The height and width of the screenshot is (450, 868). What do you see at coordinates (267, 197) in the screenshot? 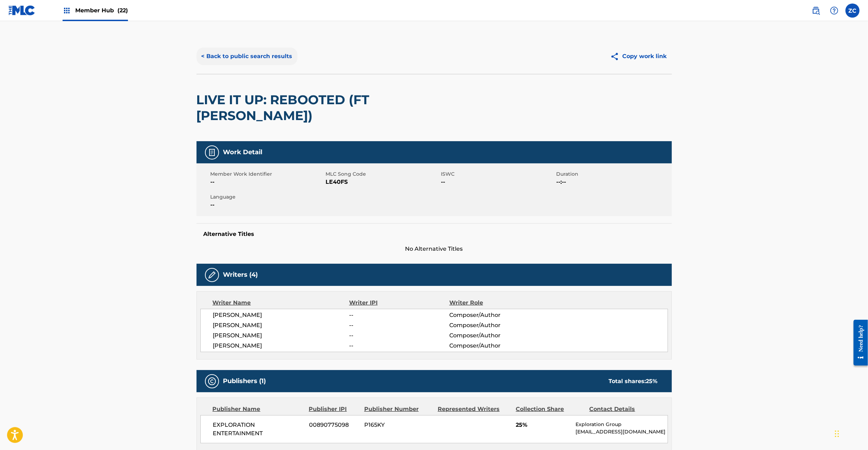
I see `span: Language` at bounding box center [267, 197].